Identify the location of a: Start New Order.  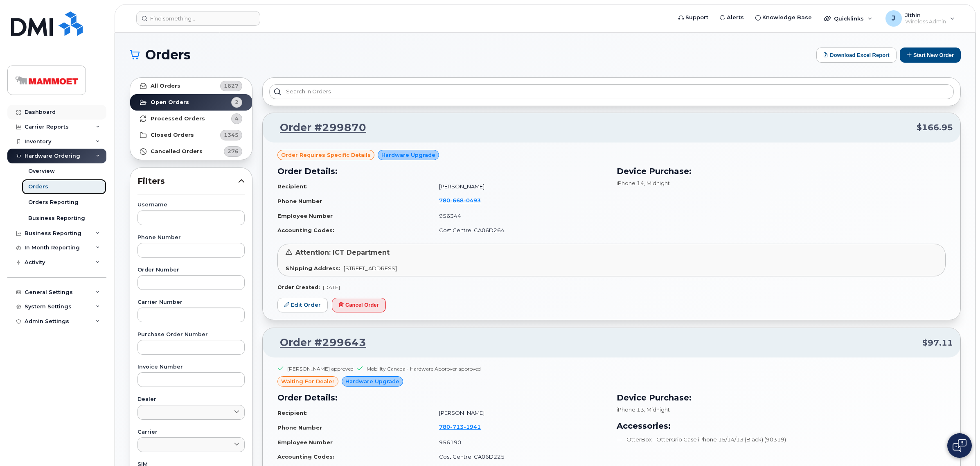
(930, 55).